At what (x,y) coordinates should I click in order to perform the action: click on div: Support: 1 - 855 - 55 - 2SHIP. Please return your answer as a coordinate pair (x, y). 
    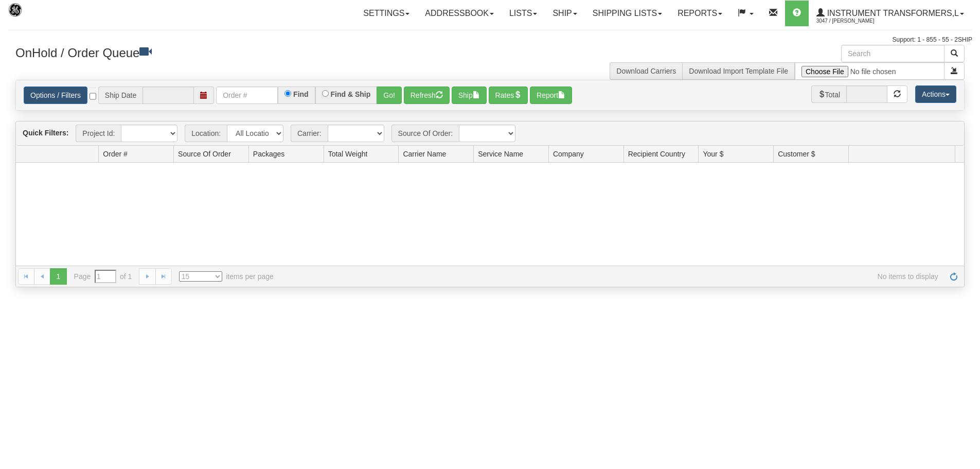
    Looking at the image, I should click on (490, 39).